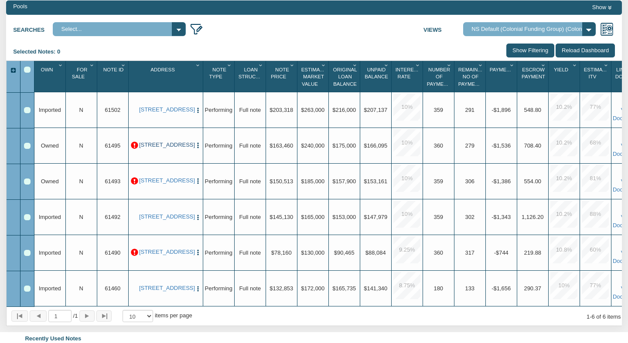  I want to click on span: Payment(P&I), so click(507, 70).